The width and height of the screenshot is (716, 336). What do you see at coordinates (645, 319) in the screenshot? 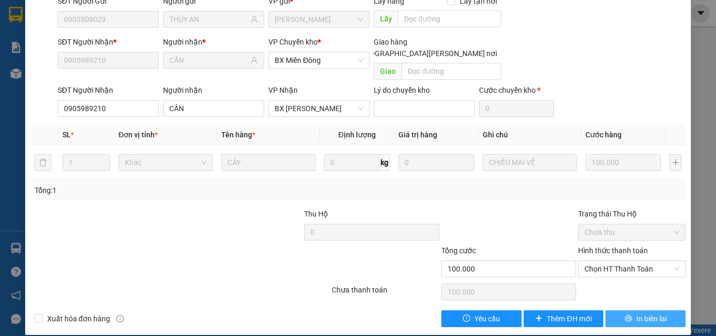
I see `button: printerIn biên lai` at bounding box center [645, 319].